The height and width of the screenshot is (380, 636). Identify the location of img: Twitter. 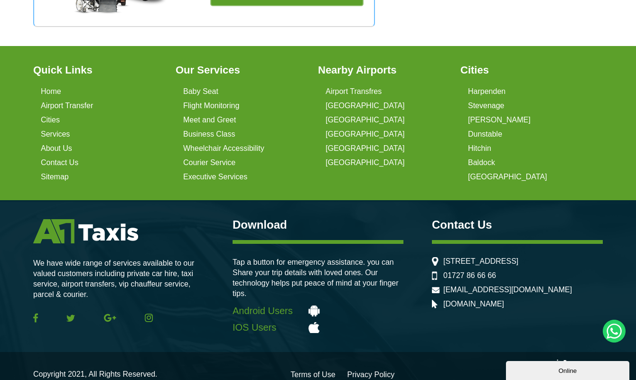
(71, 318).